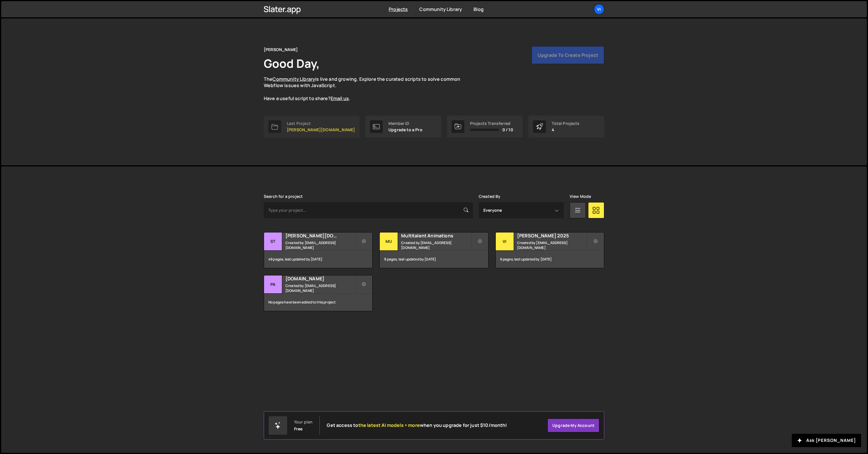  I want to click on p: The is live and growing. Explore the curated scripts to solve common Webflow issues with JavaScri..., so click(368, 89).